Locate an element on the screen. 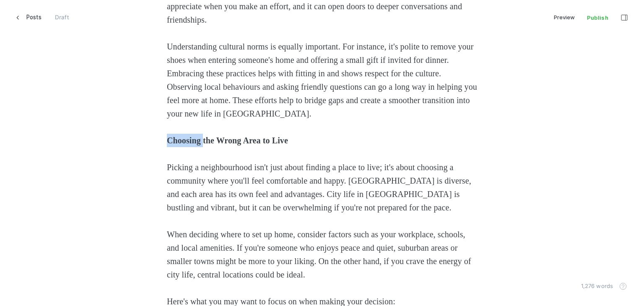 The height and width of the screenshot is (306, 644). button: Publish is located at coordinates (598, 17).